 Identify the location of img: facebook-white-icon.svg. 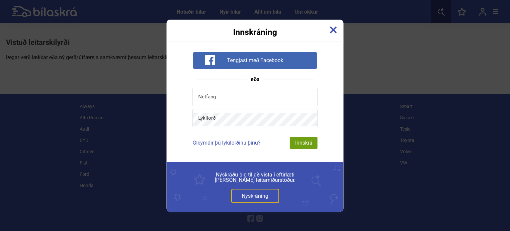
(210, 60).